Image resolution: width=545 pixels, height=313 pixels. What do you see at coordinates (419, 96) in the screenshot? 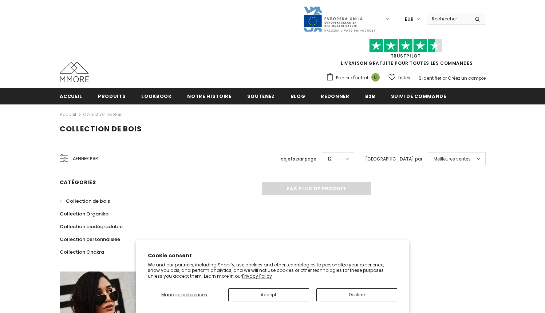
I see `a: Suivi de commande` at bounding box center [419, 96].